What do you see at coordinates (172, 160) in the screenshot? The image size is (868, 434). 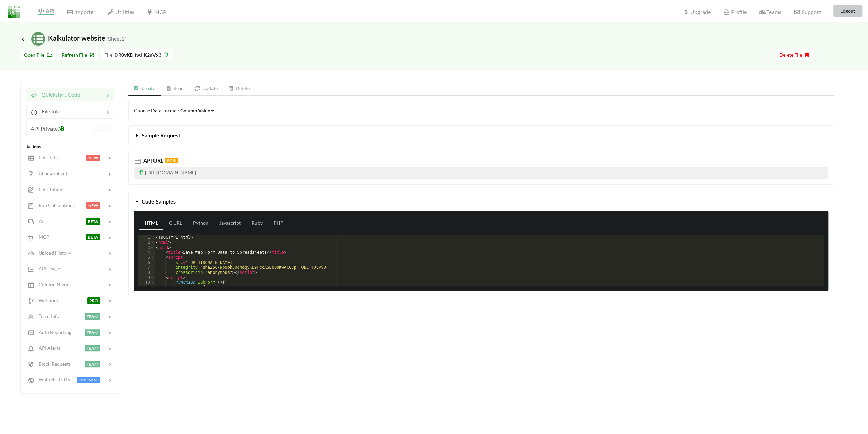 I see `span: POST` at bounding box center [172, 160].